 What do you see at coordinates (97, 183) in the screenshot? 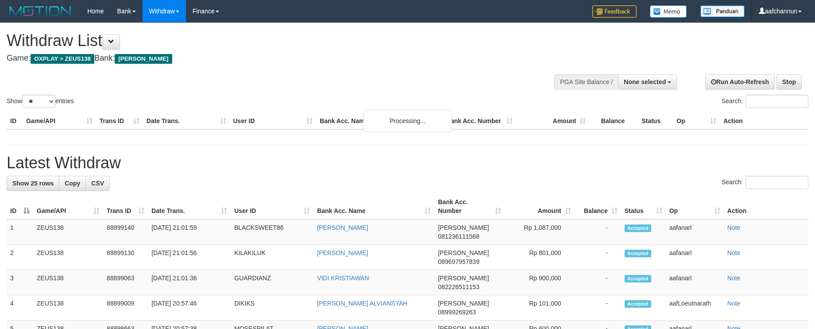
I see `a: CSV` at bounding box center [97, 183].